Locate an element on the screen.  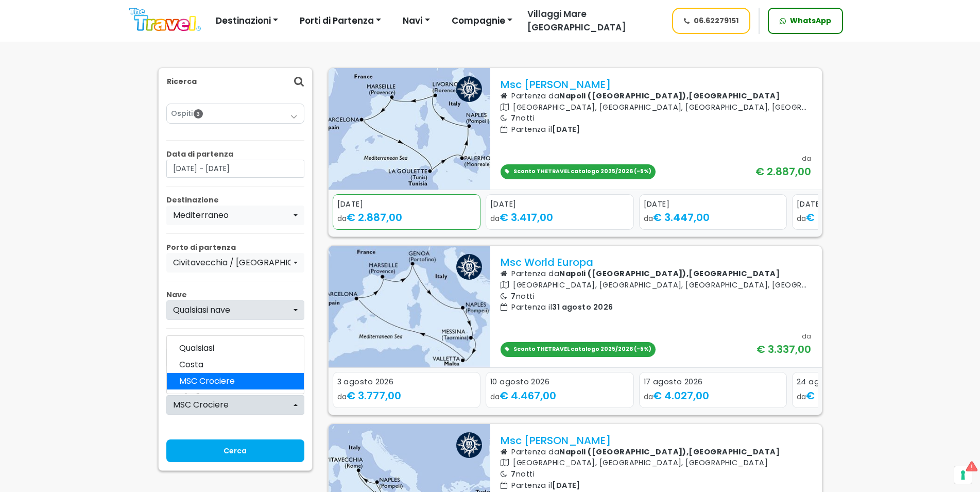
span: € 3.177,00 is located at coordinates (832, 217).